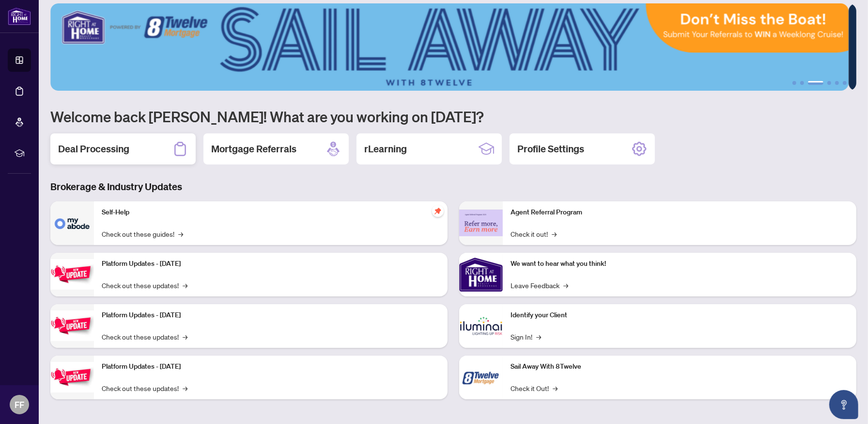 The width and height of the screenshot is (868, 424). What do you see at coordinates (795, 83) in the screenshot?
I see `button: 1` at bounding box center [795, 83].